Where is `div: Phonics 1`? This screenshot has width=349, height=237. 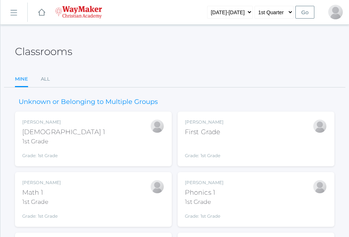
div: Phonics 1 is located at coordinates (204, 193).